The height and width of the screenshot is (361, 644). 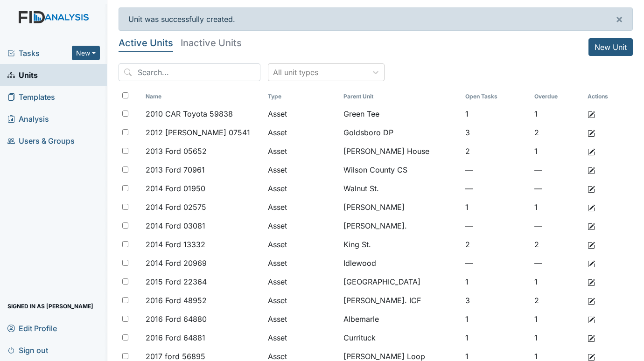 I want to click on span: 2010 CAR Toyota 59838, so click(x=189, y=114).